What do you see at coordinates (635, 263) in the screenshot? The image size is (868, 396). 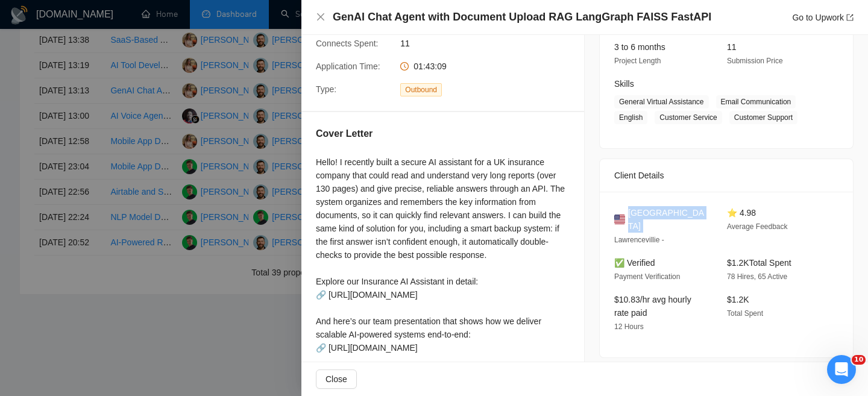 I see `span: ✅ Verified` at bounding box center [635, 263].